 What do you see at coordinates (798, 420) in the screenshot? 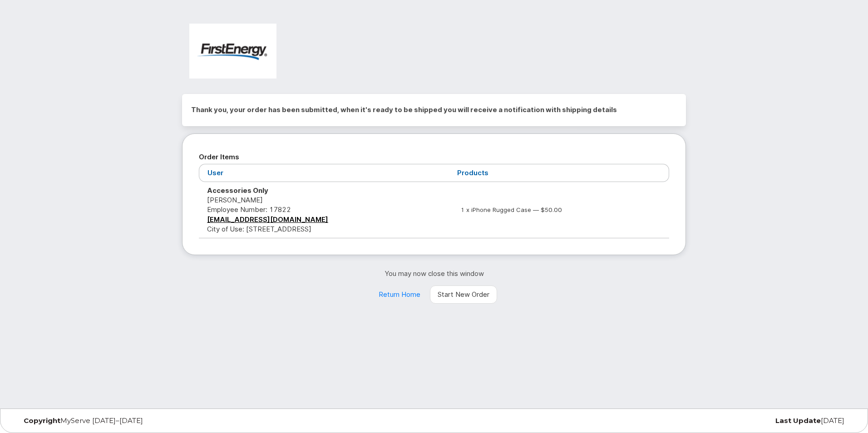
I see `strong: Last Update` at bounding box center [798, 420].